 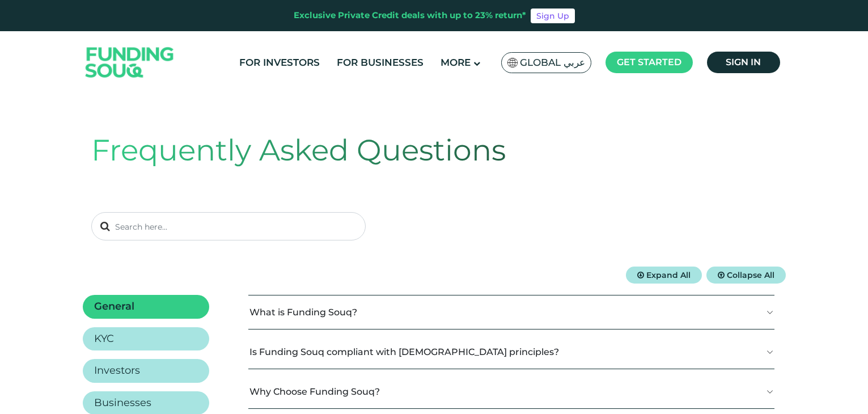 What do you see at coordinates (434, 150) in the screenshot?
I see `div: Frequently Asked Questions` at bounding box center [434, 150].